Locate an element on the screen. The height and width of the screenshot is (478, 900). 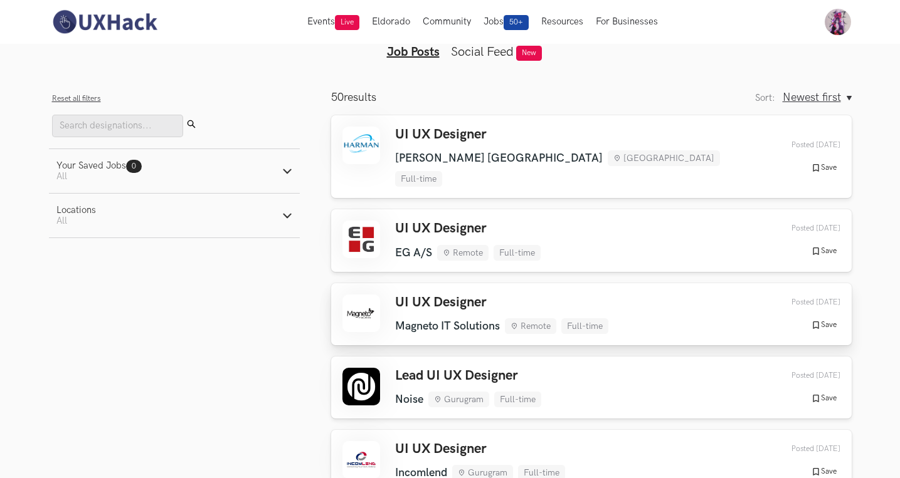
span: Live is located at coordinates (347, 23).